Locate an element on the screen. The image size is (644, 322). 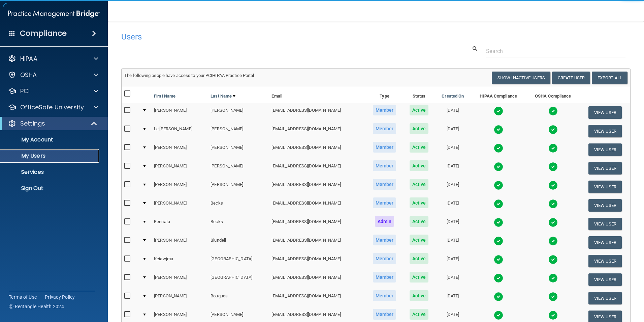
input: Search is located at coordinates (556, 51).